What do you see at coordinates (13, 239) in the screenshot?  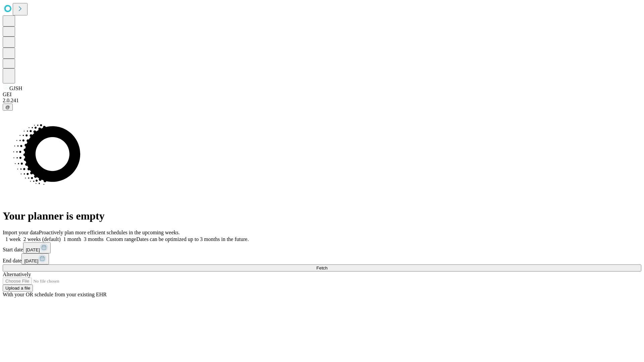 I see `span: 1 week` at bounding box center [13, 239].